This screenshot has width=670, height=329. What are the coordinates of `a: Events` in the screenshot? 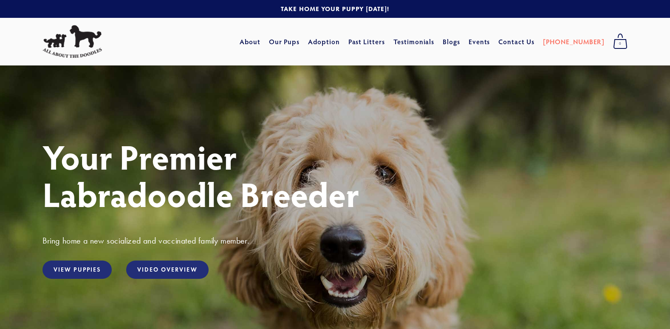 It's located at (479, 42).